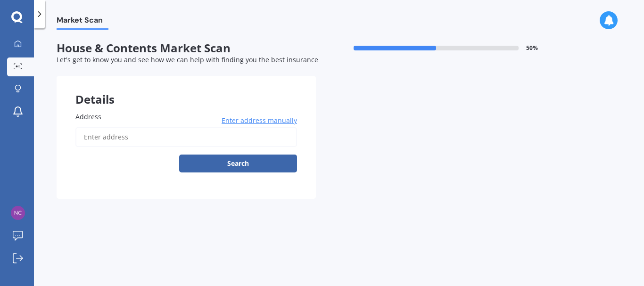  What do you see at coordinates (259, 121) in the screenshot?
I see `span: Enter address manually` at bounding box center [259, 121].